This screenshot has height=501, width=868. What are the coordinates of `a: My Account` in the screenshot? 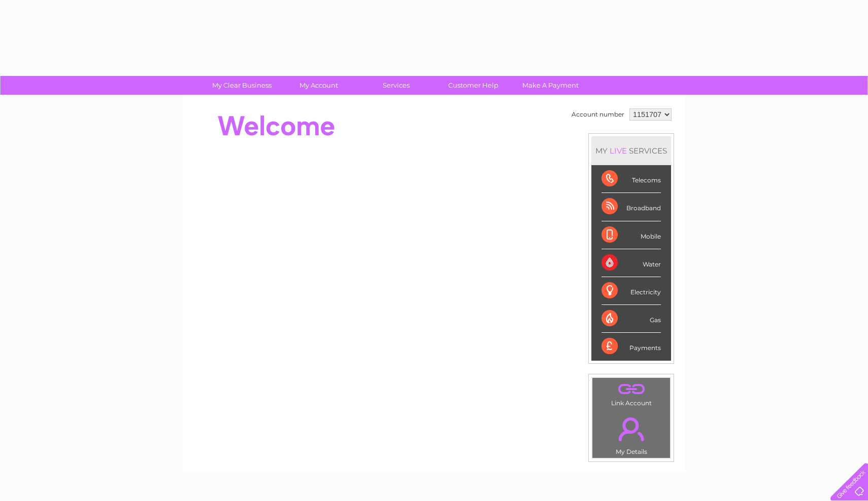 It's located at (319, 85).